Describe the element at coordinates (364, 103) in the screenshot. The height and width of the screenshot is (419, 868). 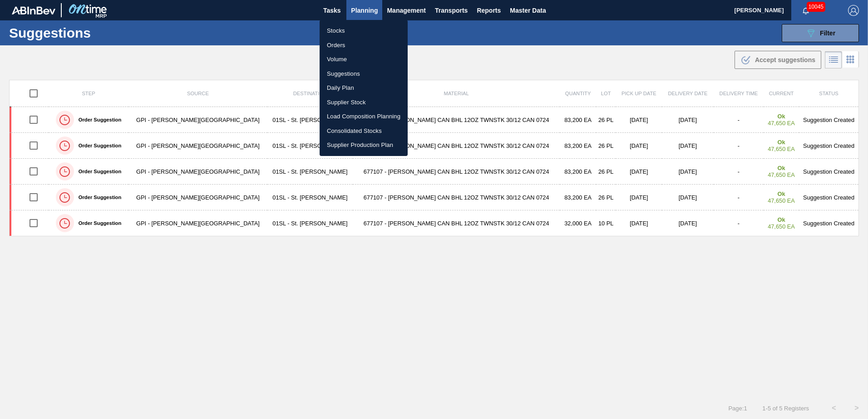
I see `li: Supplier Stock` at that location.